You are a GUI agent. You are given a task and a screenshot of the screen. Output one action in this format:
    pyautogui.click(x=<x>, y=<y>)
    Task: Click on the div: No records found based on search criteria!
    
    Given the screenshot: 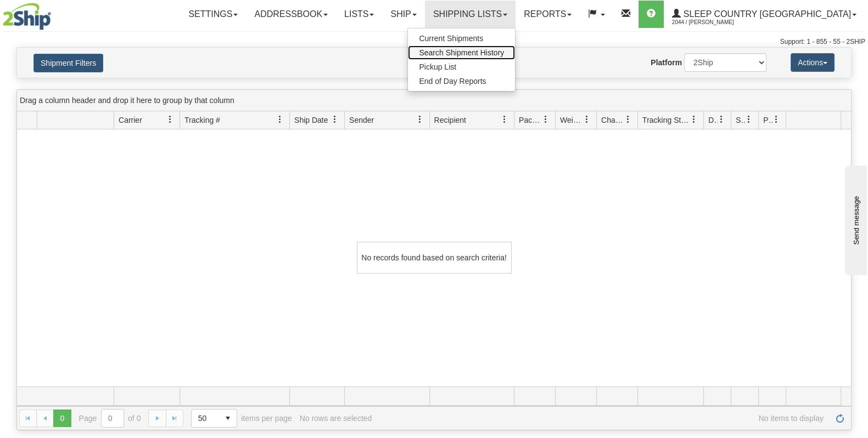 What is the action you would take?
    pyautogui.click(x=434, y=258)
    